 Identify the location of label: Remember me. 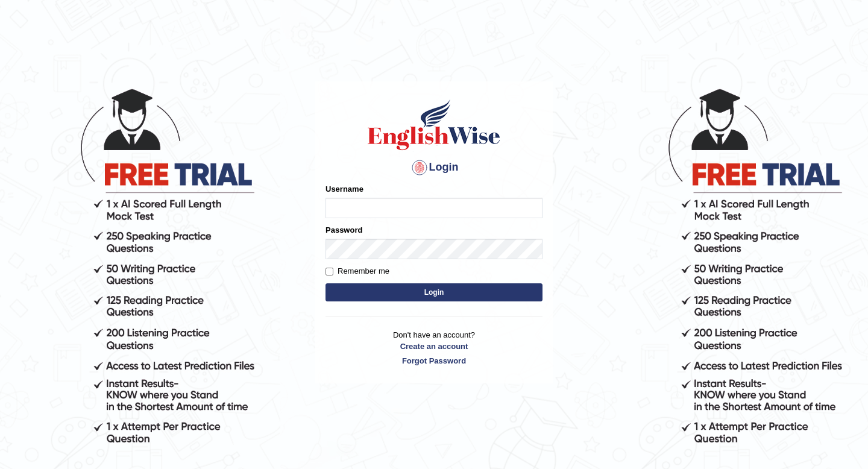
(357, 271).